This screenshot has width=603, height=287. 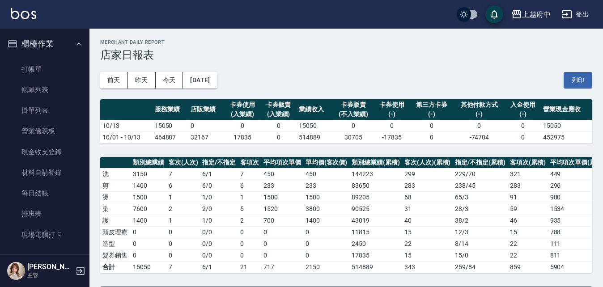 What do you see at coordinates (480, 197) in the screenshot?
I see `td: 65 / 3` at bounding box center [480, 197].